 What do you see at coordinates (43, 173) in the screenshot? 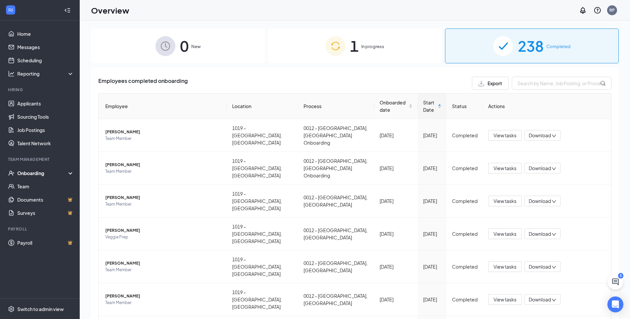
I see `div: Onboarding` at bounding box center [43, 173].